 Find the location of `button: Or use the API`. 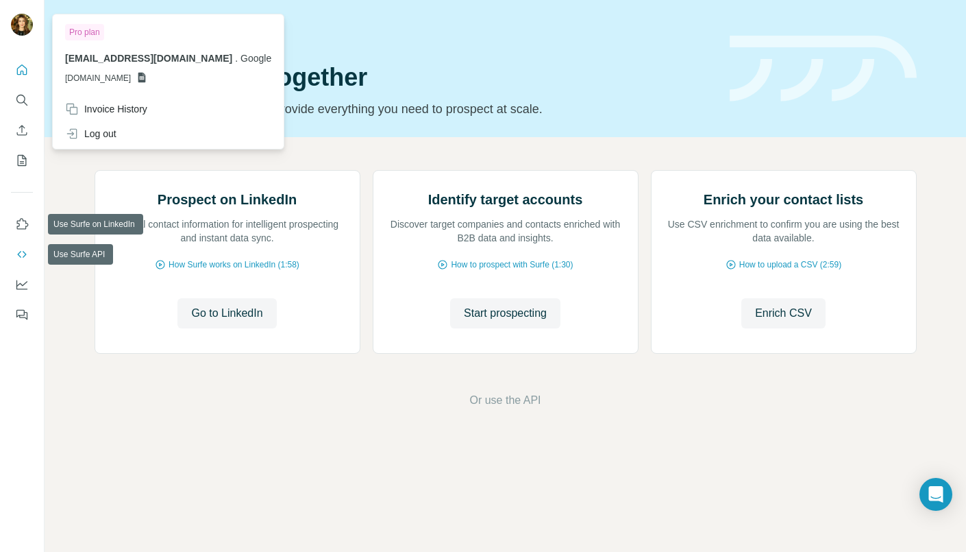

button: Or use the API is located at coordinates (505, 400).